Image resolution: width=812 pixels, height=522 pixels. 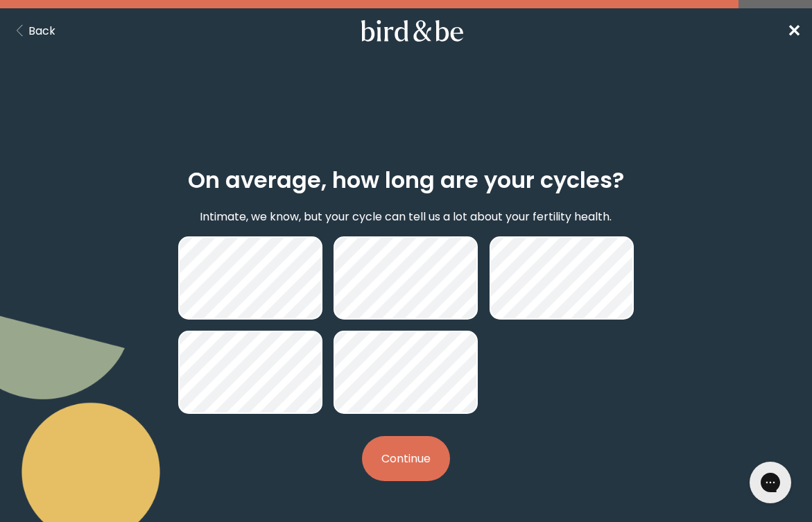 I want to click on p: Intimate, we know, but your cycle can tell us a lot about your fertility health., so click(x=406, y=216).